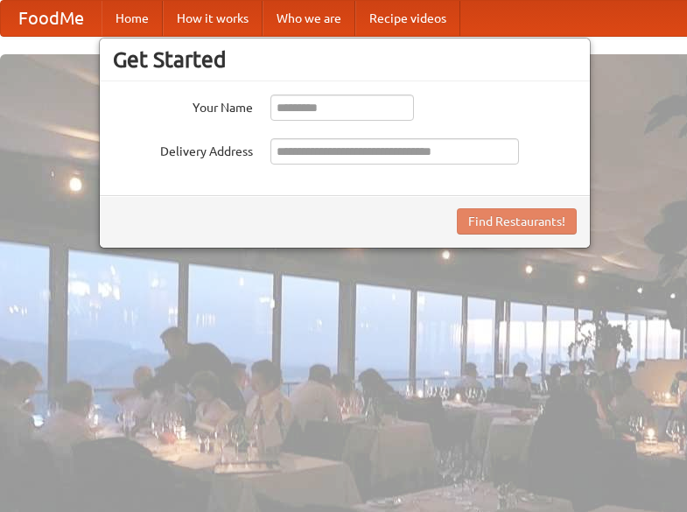 Image resolution: width=687 pixels, height=512 pixels. I want to click on a: How it works, so click(213, 18).